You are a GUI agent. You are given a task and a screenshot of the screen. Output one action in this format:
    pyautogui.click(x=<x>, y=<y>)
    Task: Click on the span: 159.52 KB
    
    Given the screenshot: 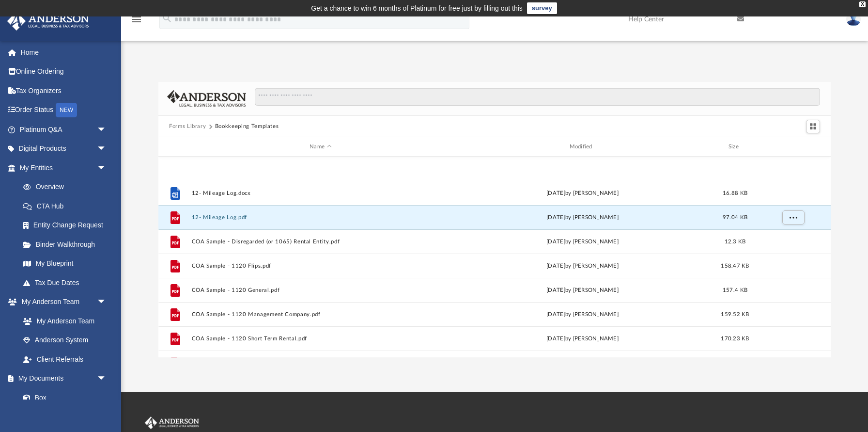 What is the action you would take?
    pyautogui.click(x=734, y=314)
    